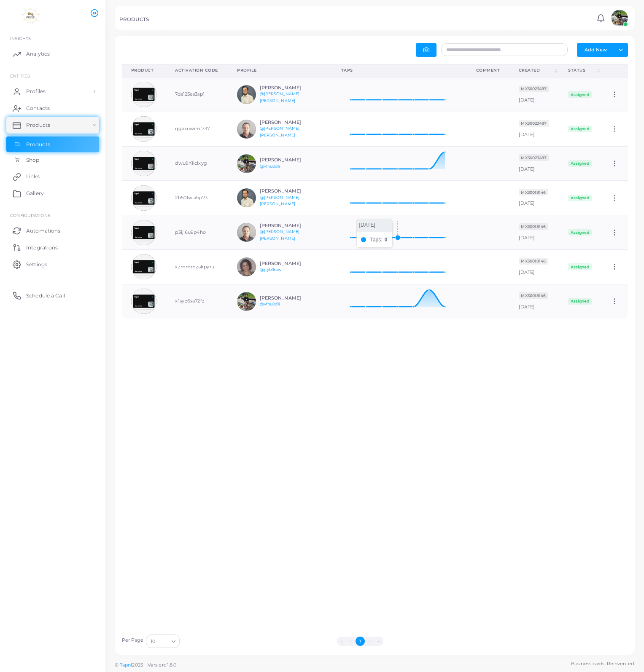  I want to click on span: Integrations, so click(42, 248).